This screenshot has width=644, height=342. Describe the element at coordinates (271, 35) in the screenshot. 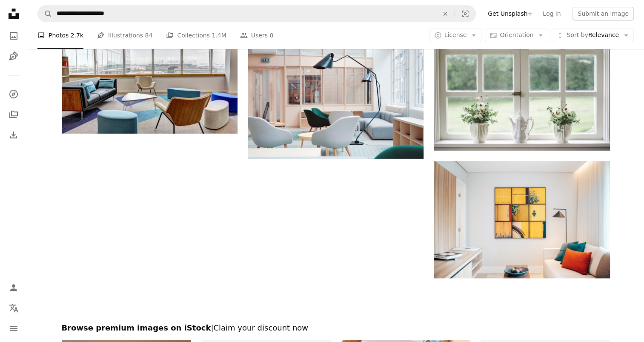

I see `span: 0` at that location.